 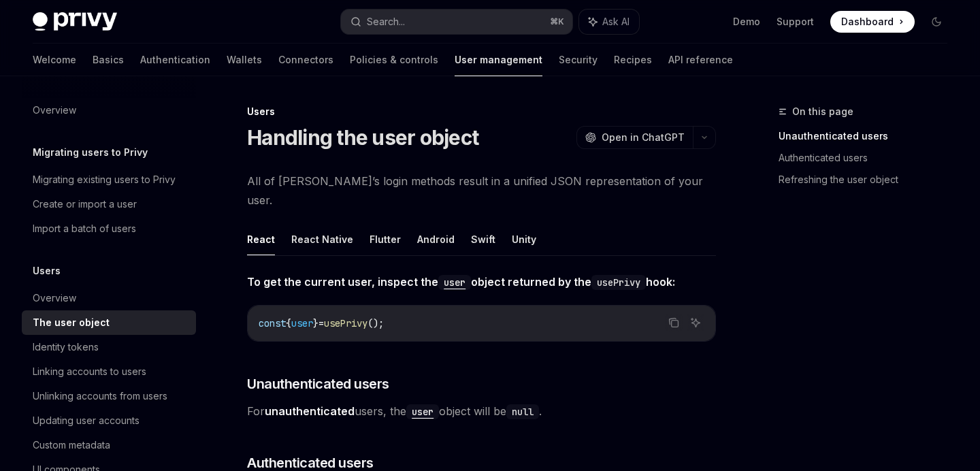 What do you see at coordinates (869, 179) in the screenshot?
I see `a: Refreshing the user object` at bounding box center [869, 179].